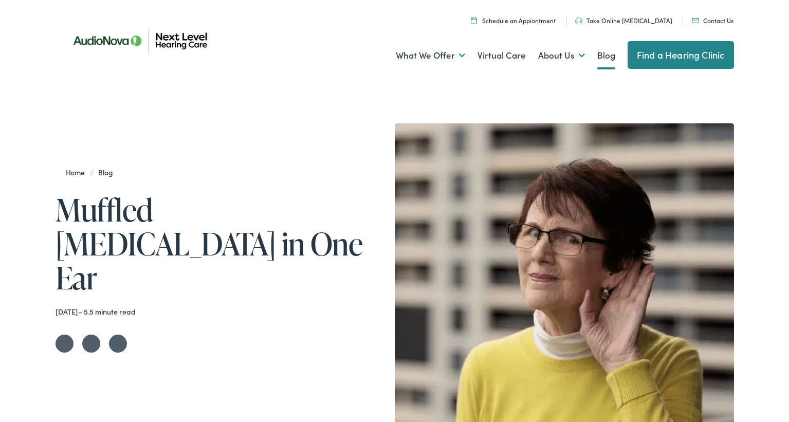 The image size is (789, 422). What do you see at coordinates (502, 56) in the screenshot?
I see `a: Virtual Care` at bounding box center [502, 56].